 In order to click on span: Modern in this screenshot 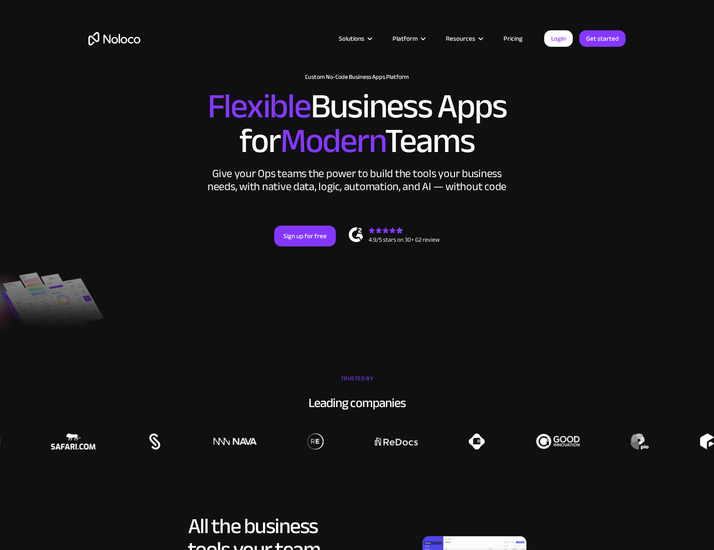, I will do `click(332, 141)`.